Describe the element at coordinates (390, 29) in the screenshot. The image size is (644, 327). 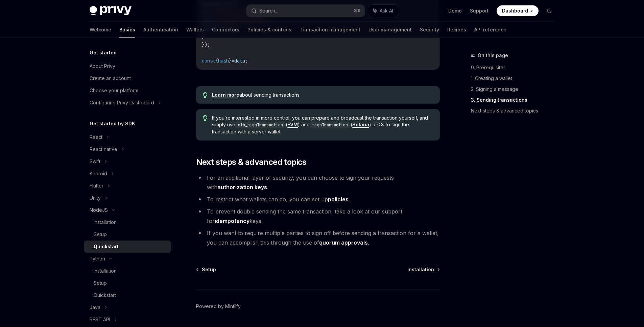
I see `a: User management` at that location.